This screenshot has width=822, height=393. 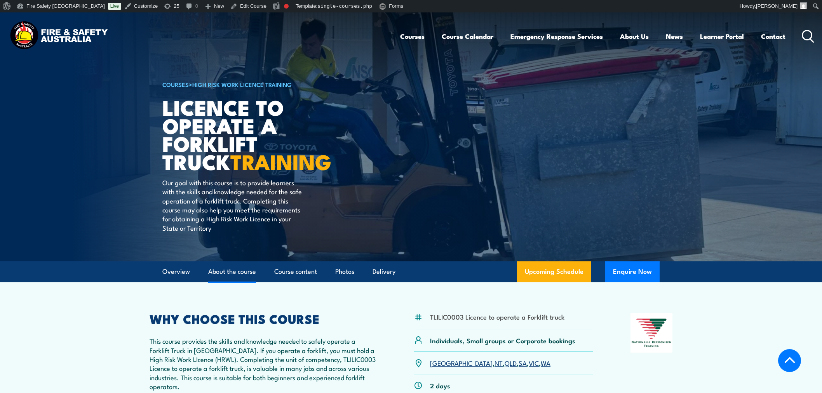 What do you see at coordinates (440, 386) in the screenshot?
I see `p: 2 days` at bounding box center [440, 386].